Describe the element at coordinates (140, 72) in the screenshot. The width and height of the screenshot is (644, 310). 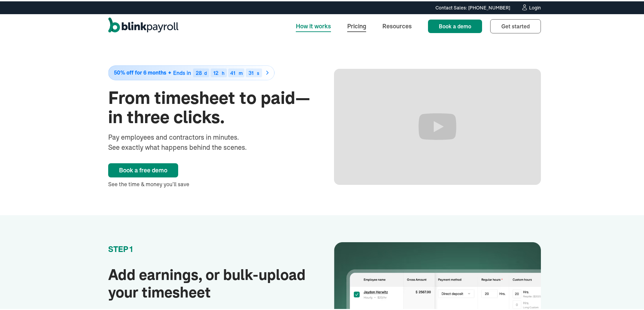
I see `span: 50% off for 6 months` at that location.